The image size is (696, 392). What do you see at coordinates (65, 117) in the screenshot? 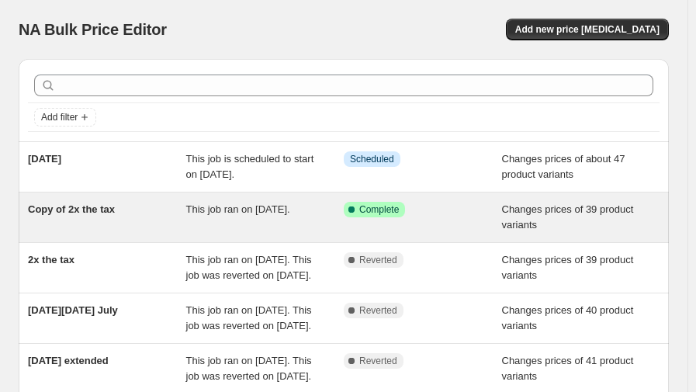
I see `button: Add filter` at bounding box center [65, 117].